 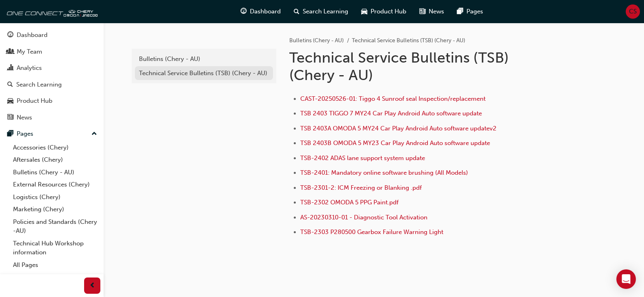 I want to click on a: AS-20230310-01 - Diagnostic Tool Activation, so click(x=364, y=218).